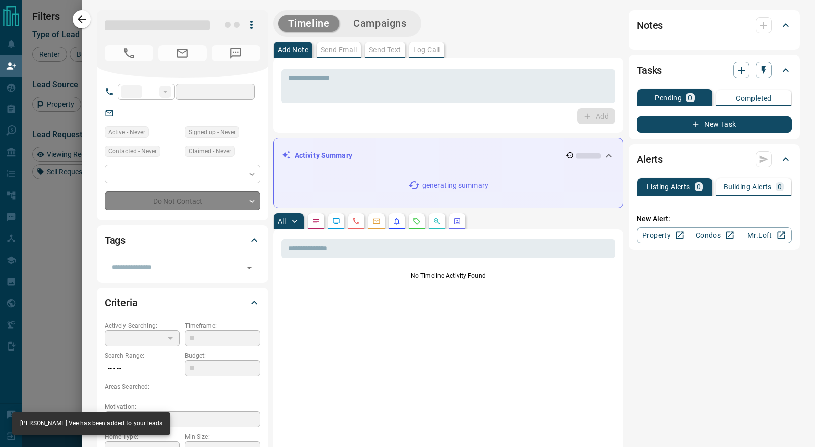  I want to click on p: Pending, so click(668, 98).